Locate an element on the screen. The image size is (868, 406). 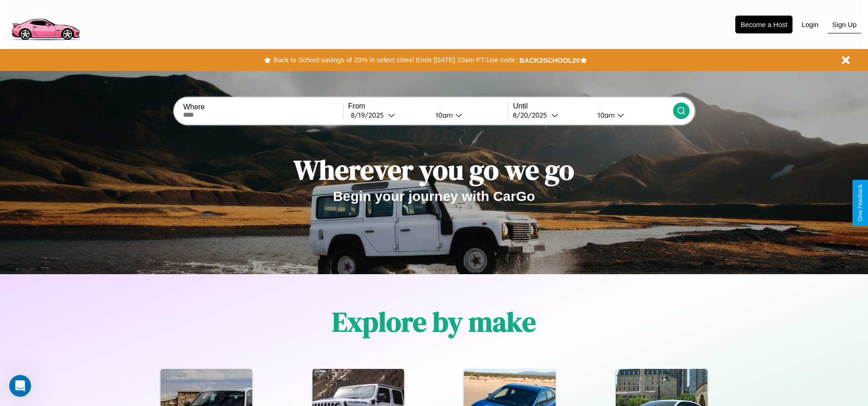
button: Sign Up is located at coordinates (844, 25).